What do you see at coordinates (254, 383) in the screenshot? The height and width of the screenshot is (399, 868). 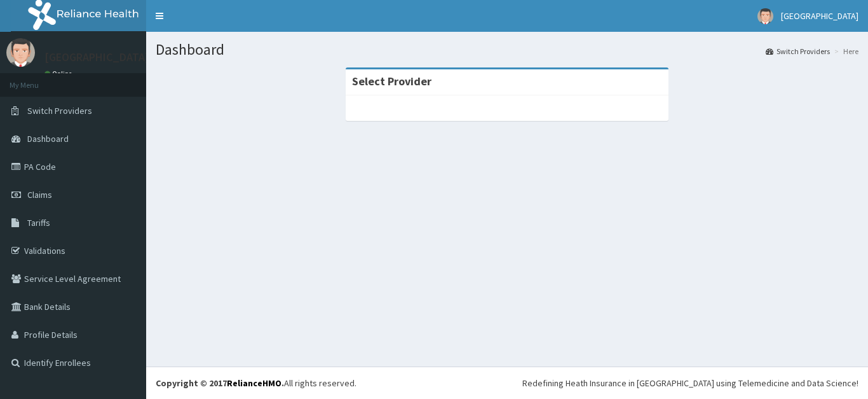 I see `a: RelianceHMO` at bounding box center [254, 383].